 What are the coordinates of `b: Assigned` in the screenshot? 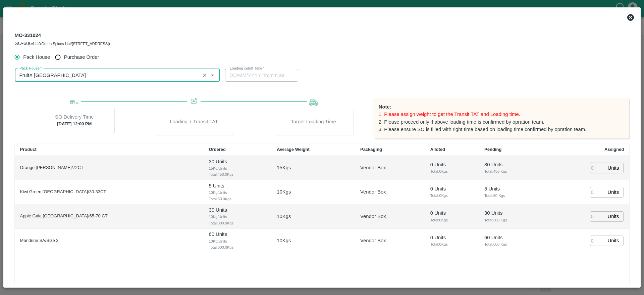 It's located at (614, 149).